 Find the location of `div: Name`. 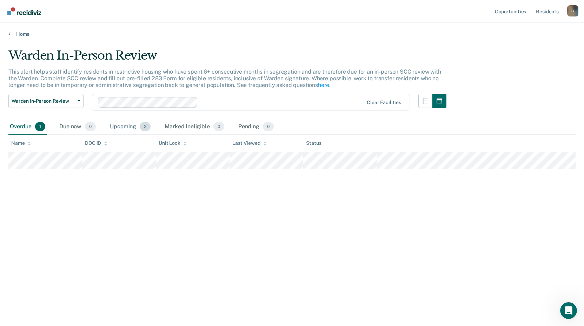

div: Name is located at coordinates (21, 143).